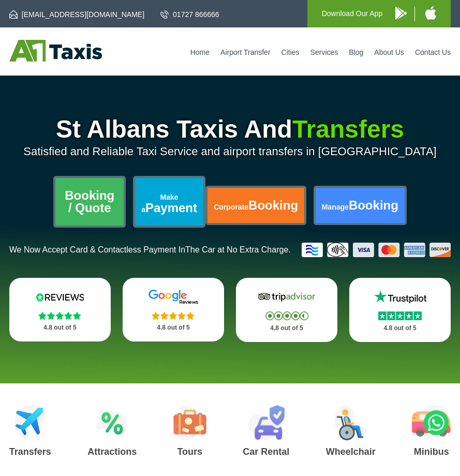 The height and width of the screenshot is (476, 460). What do you see at coordinates (112, 452) in the screenshot?
I see `h3: Attractions` at bounding box center [112, 452].